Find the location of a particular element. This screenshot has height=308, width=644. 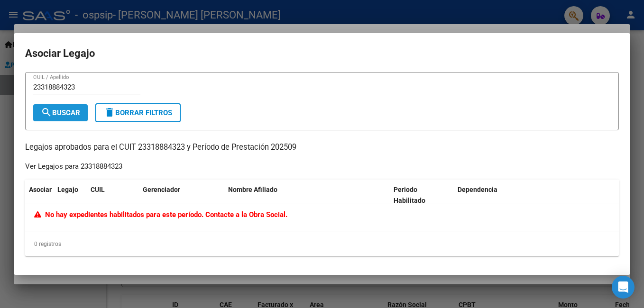

span: Gerenciador is located at coordinates (161, 190).